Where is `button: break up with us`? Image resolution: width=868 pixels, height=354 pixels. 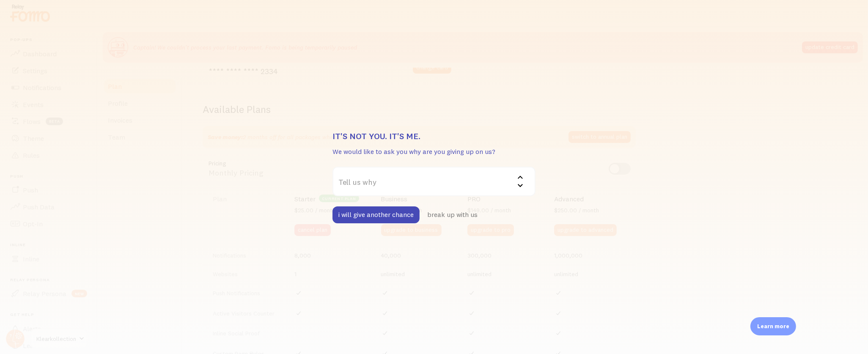 button: break up with us is located at coordinates (452, 214).